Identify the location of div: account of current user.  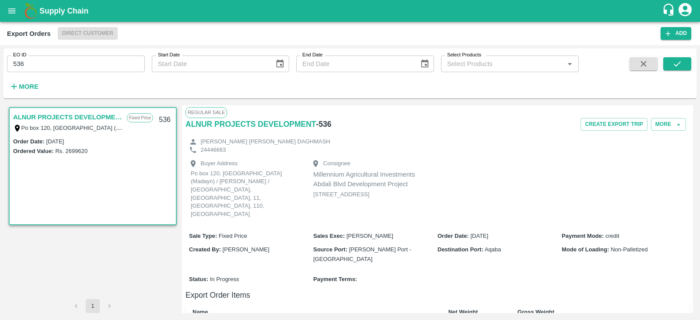
(685, 11).